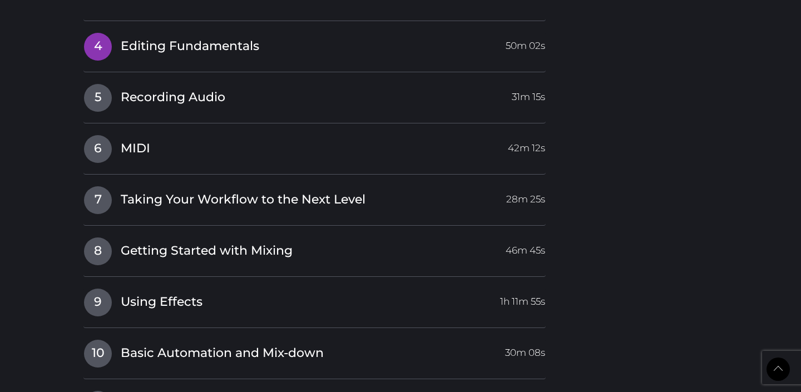  What do you see at coordinates (98, 200) in the screenshot?
I see `span: 7` at bounding box center [98, 200].